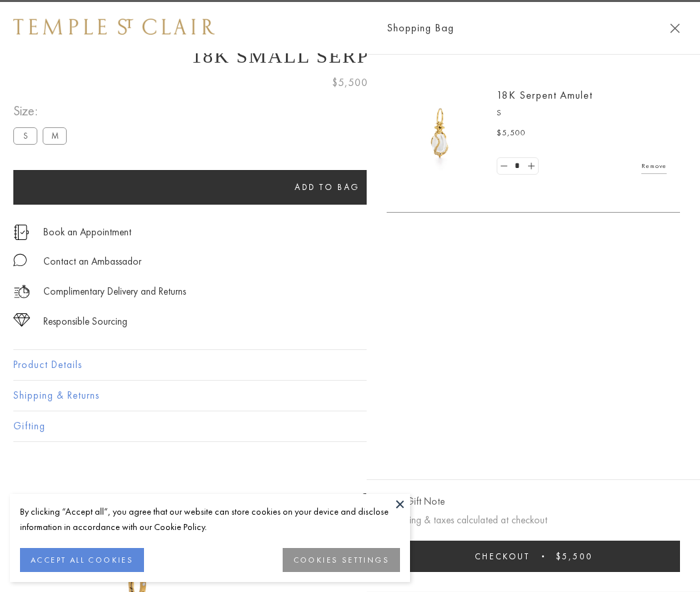 The image size is (700, 592). What do you see at coordinates (21, 291) in the screenshot?
I see `img: icon_delivery.svg` at bounding box center [21, 291].